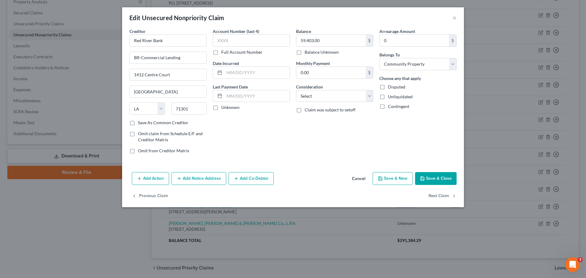 The width and height of the screenshot is (586, 278). I want to click on label: Balance Unknown, so click(322, 52).